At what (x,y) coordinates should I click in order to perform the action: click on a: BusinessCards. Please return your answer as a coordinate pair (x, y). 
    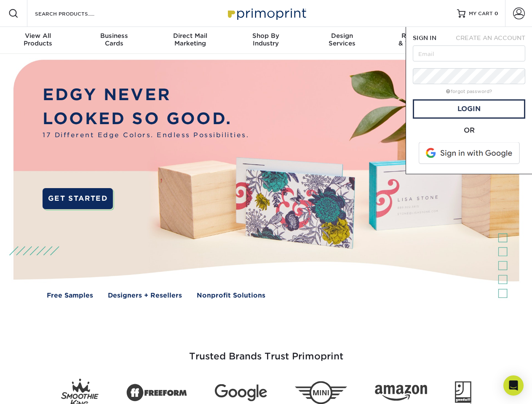
    Looking at the image, I should click on (114, 40).